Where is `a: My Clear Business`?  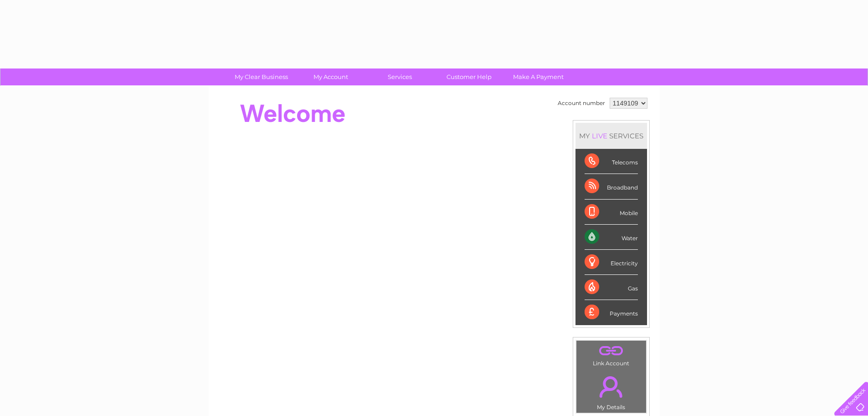 a: My Clear Business is located at coordinates (261, 77).